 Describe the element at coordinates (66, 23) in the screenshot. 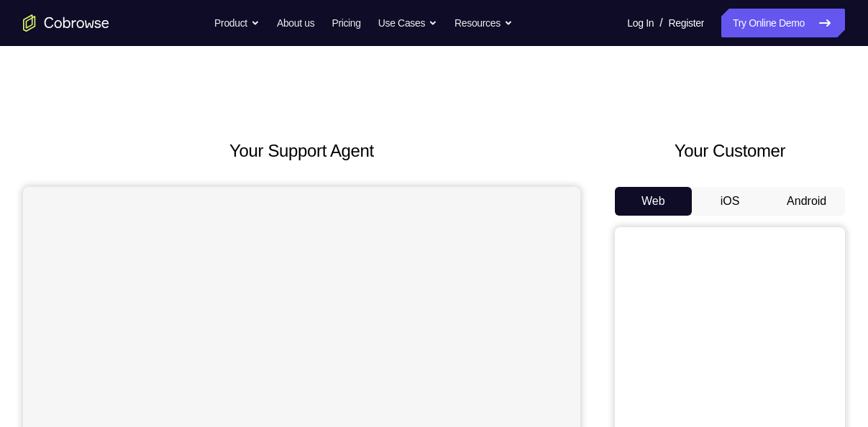

I see `a: Go to the home page` at that location.